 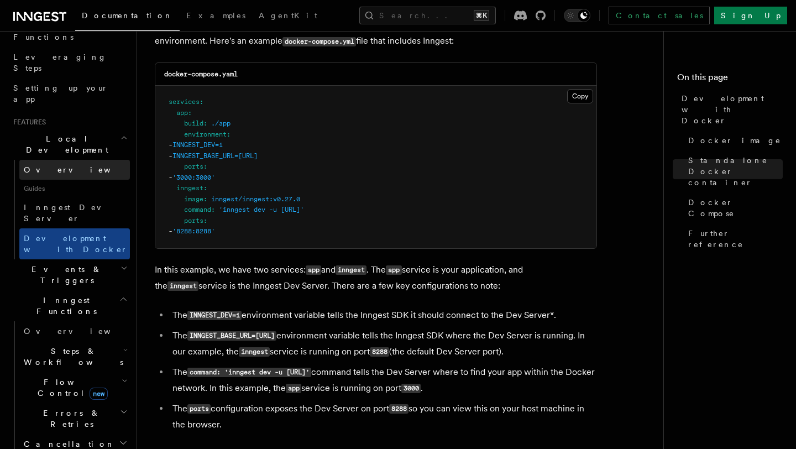 What do you see at coordinates (69, 209) in the screenshot?
I see `div: Local Development` at bounding box center [69, 209].